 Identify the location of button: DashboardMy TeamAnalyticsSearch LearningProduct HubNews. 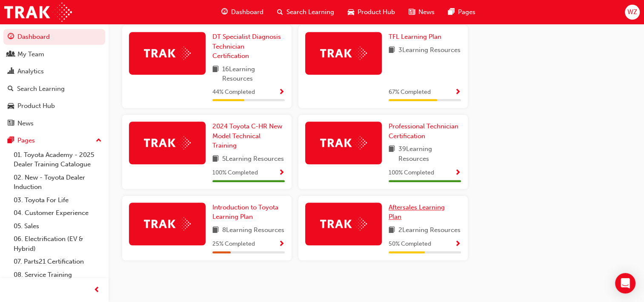
(54, 80).